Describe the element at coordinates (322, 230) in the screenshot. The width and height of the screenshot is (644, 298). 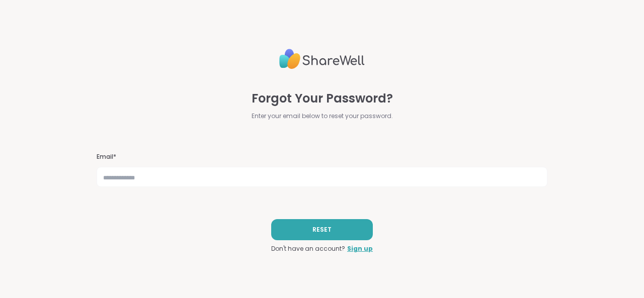
I see `button: RESET` at that location.